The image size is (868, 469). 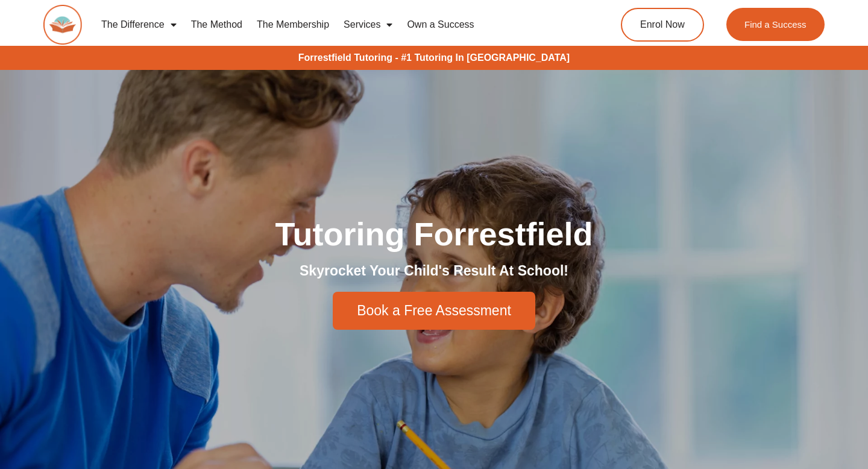 What do you see at coordinates (293, 24) in the screenshot?
I see `a: The Membership` at bounding box center [293, 24].